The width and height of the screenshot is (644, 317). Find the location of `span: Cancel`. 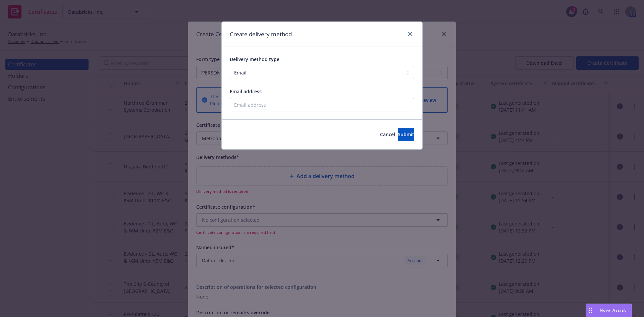

span: Cancel is located at coordinates (387, 134).